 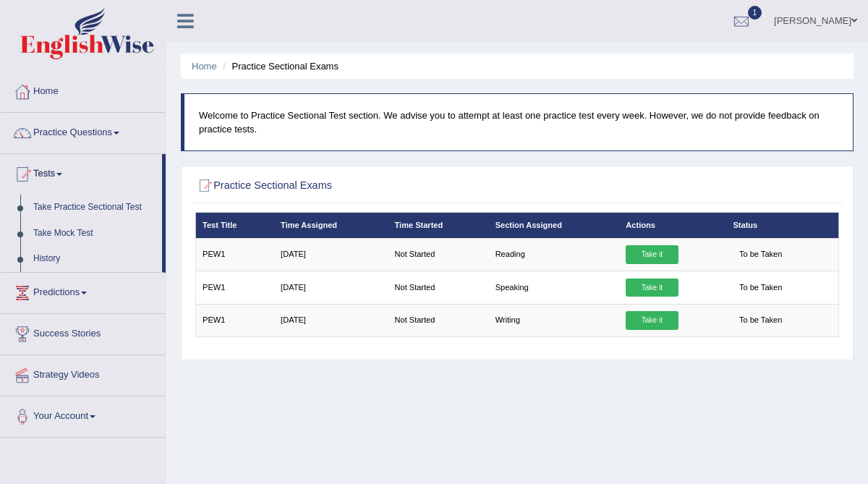 I want to click on a: Practice Questions, so click(x=83, y=131).